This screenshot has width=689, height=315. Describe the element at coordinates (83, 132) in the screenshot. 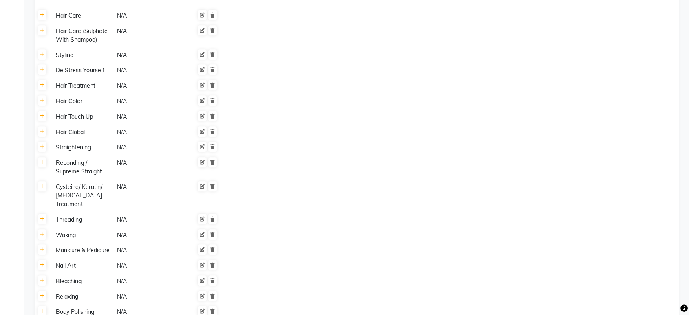

I see `div: Hair Global` at that location.